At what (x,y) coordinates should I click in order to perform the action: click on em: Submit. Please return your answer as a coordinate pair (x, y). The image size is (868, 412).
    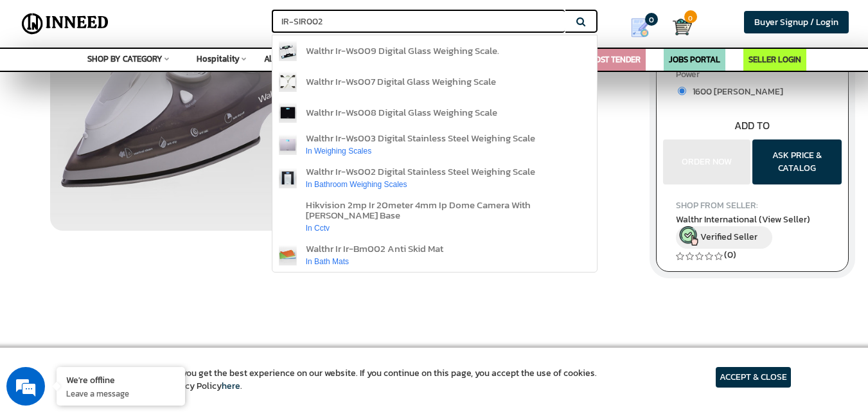
    Looking at the image, I should click on (211, 329).